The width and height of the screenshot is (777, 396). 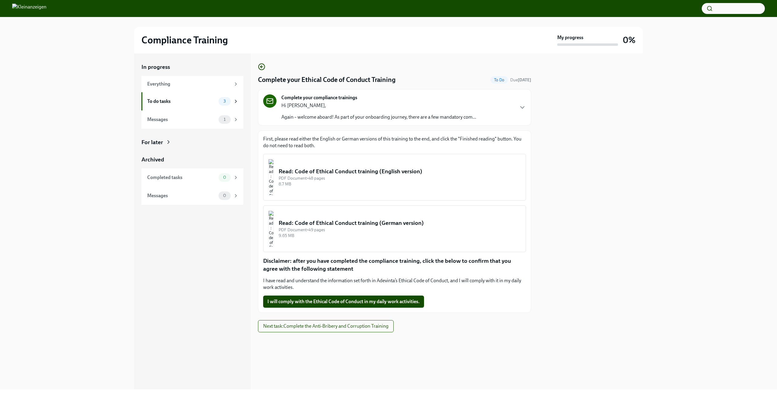 What do you see at coordinates (185, 40) in the screenshot?
I see `h2: Compliance Training` at bounding box center [185, 40].